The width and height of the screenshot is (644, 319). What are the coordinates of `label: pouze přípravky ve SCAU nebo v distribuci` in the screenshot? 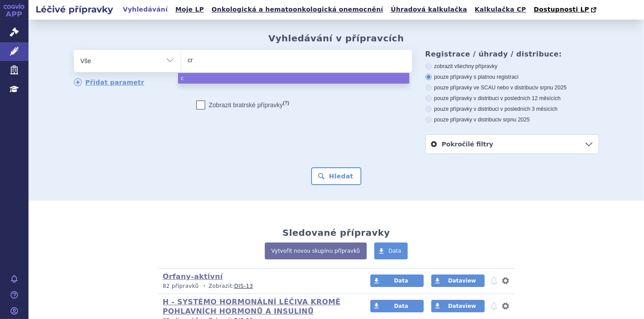 It's located at (512, 88).